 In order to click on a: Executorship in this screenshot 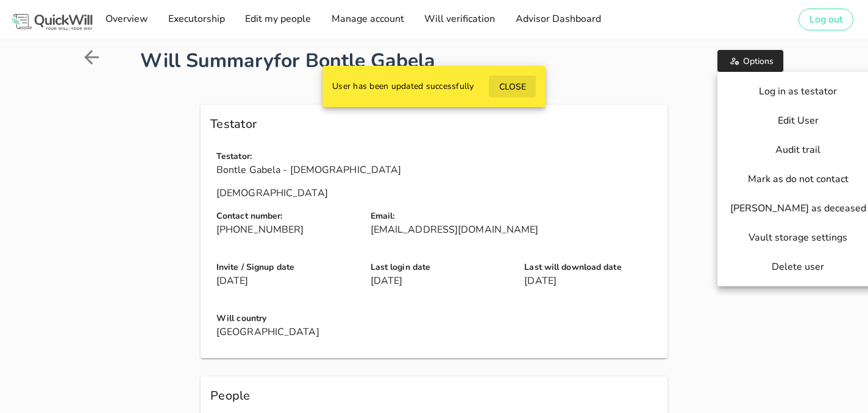, I will do `click(196, 19)`.